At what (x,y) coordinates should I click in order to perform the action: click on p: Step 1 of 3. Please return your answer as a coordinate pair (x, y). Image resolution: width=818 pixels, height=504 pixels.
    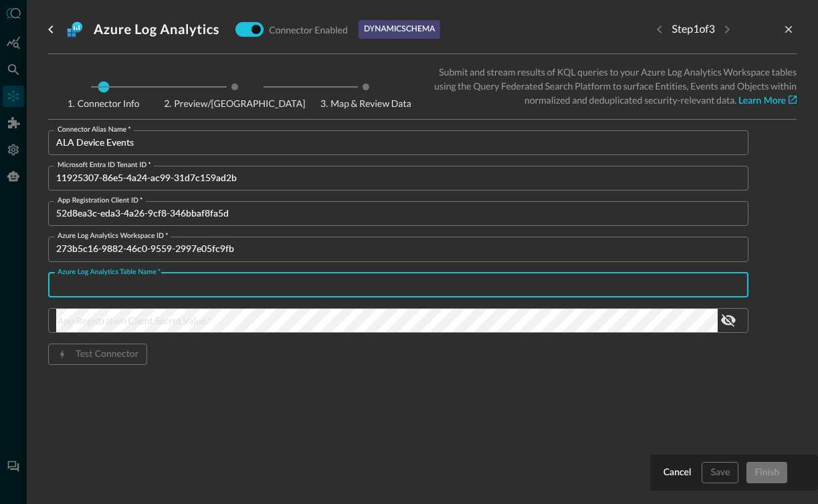
    Looking at the image, I should click on (692, 29).